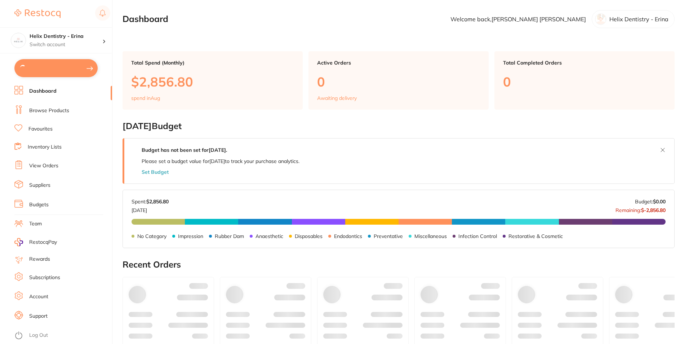 The width and height of the screenshot is (689, 344). I want to click on a: Inventory Lists, so click(45, 147).